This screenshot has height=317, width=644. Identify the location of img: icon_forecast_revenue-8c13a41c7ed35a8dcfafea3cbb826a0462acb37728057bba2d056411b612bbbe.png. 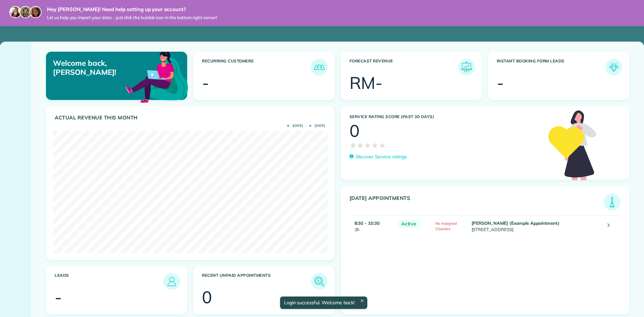
(466, 67).